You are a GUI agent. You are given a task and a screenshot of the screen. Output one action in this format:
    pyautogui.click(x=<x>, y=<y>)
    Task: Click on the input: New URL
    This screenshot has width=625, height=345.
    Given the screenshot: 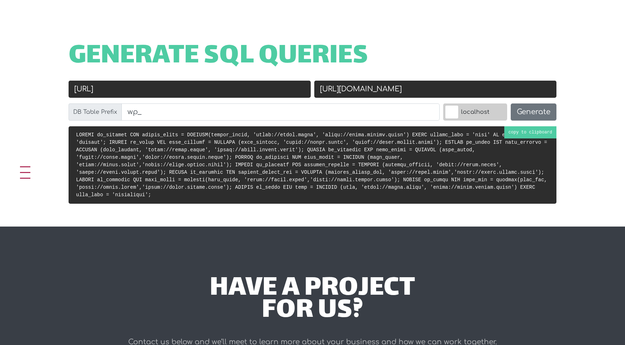 What is the action you would take?
    pyautogui.click(x=435, y=89)
    